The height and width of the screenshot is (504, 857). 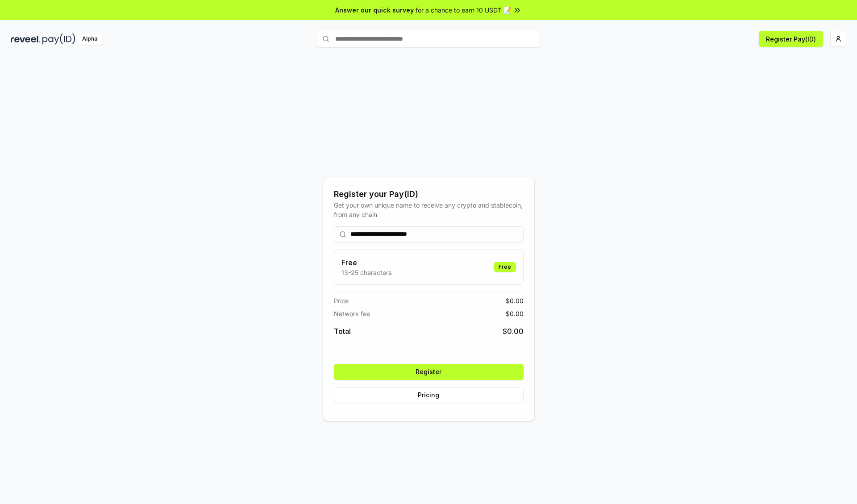 I want to click on span: for a chance to earn 10 USDT 📝, so click(x=464, y=10).